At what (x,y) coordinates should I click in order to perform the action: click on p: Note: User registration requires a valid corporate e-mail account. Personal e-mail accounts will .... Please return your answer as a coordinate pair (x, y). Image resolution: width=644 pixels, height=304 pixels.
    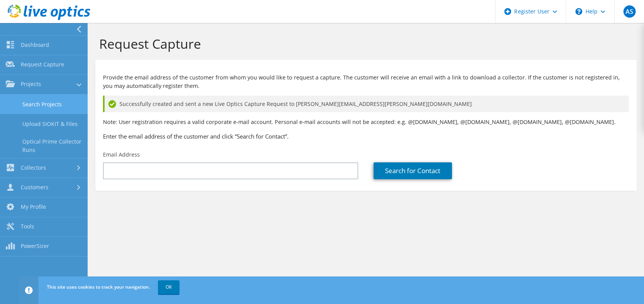
    Looking at the image, I should click on (366, 122).